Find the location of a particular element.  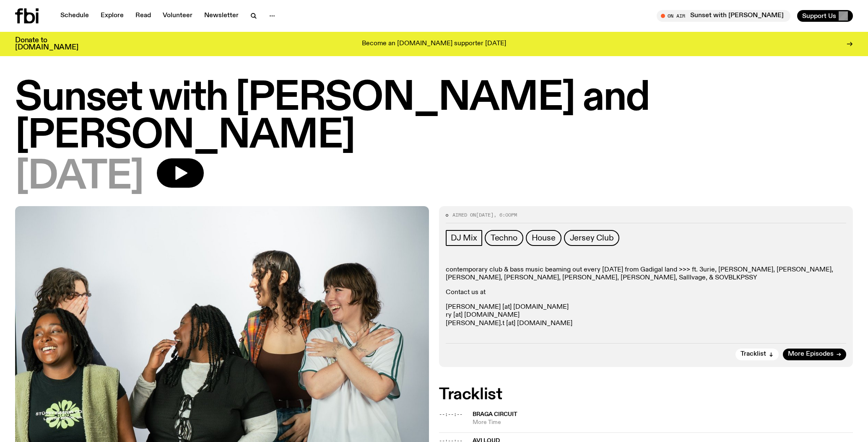

a: Schedule is located at coordinates (75, 16).